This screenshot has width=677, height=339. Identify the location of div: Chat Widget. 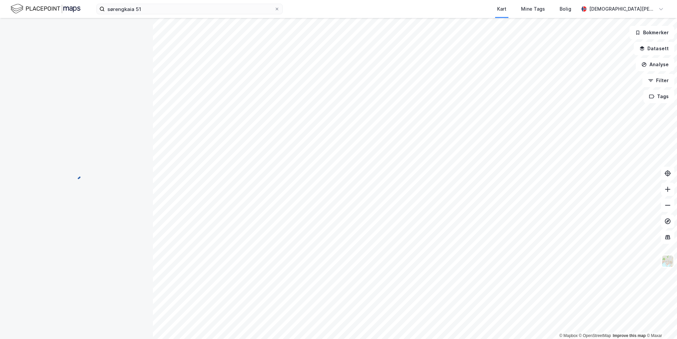
(660, 323).